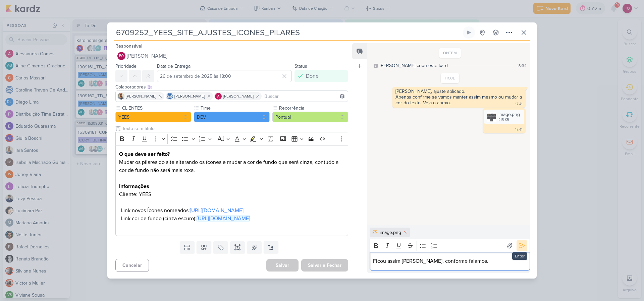 This screenshot has width=644, height=301. What do you see at coordinates (122, 56) in the screenshot?
I see `p: FO` at bounding box center [122, 56].